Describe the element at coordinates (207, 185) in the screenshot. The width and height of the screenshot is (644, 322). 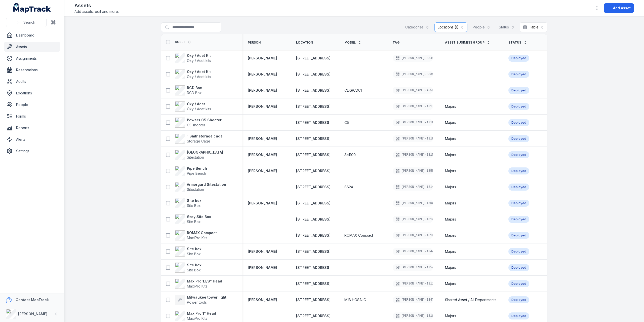
I see `strong: Armorgard Sitestation` at that location.